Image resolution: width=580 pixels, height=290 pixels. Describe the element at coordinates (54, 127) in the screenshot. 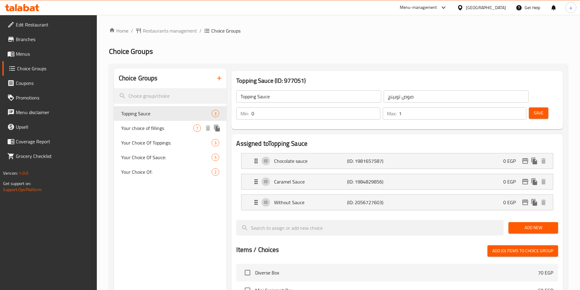

I see `span: Upsell` at that location.